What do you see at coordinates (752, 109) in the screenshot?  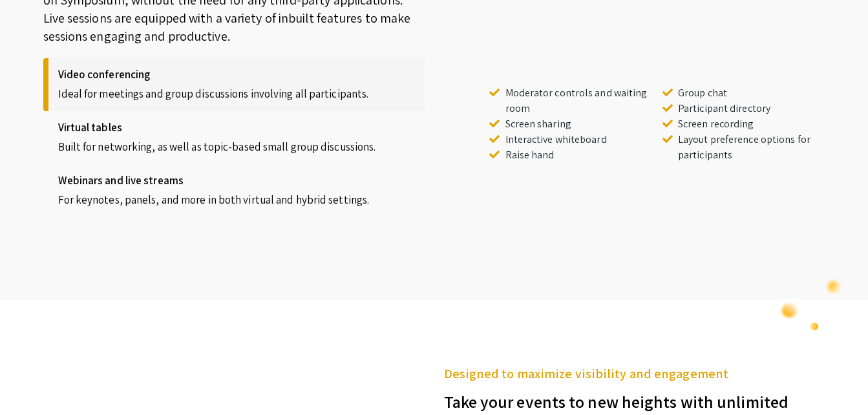 I see `li: Participant directory` at bounding box center [752, 109].